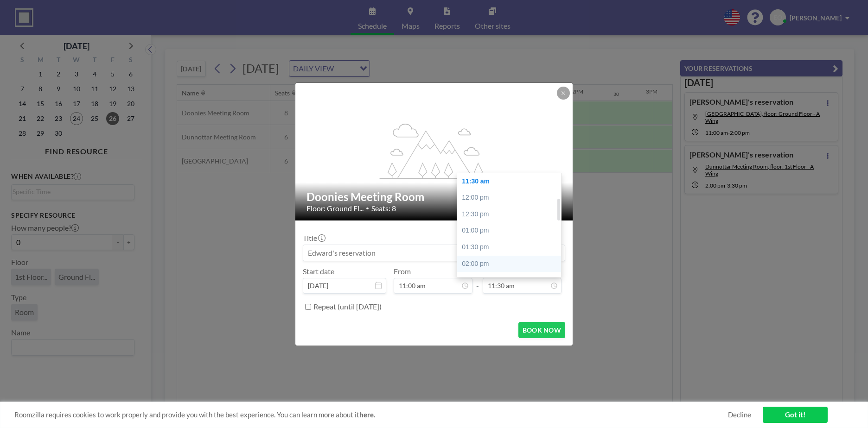  Describe the element at coordinates (313, 238) in the screenshot. I see `label: Title` at that location.